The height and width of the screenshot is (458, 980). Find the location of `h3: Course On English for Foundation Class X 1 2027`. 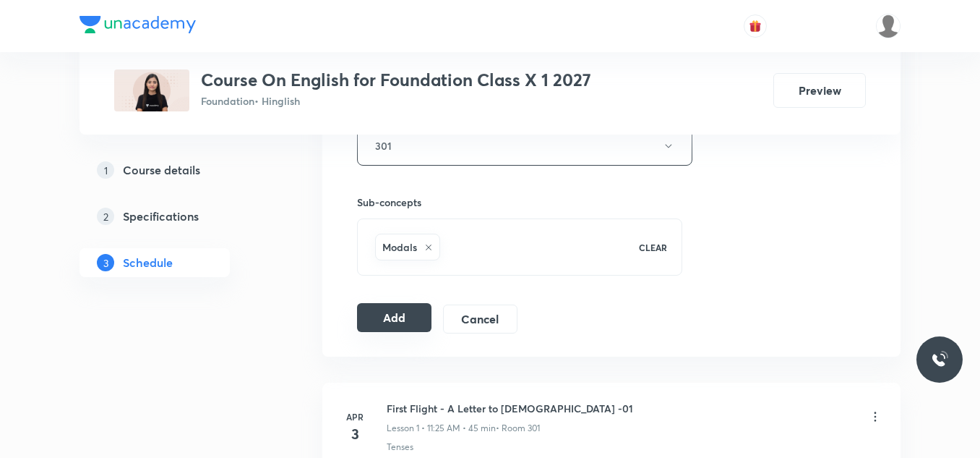

h3: Course On English for Foundation Class X 1 2027 is located at coordinates (396, 79).